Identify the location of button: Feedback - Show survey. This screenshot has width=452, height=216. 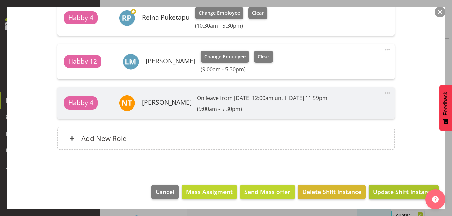
(446, 108).